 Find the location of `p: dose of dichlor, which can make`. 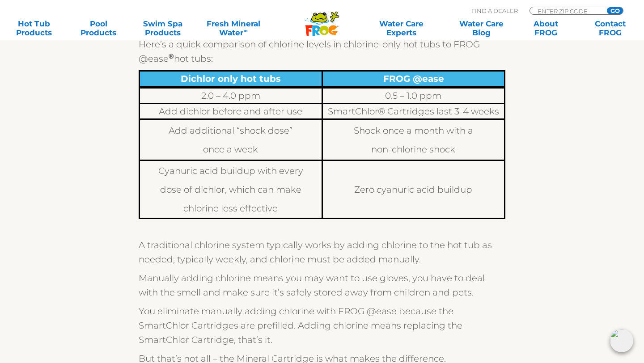

p: dose of dichlor, which can make is located at coordinates (231, 190).